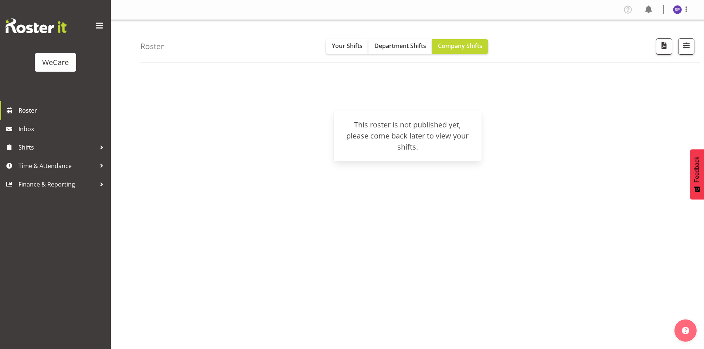 The width and height of the screenshot is (704, 349). What do you see at coordinates (664, 47) in the screenshot?
I see `button: Download a PDF of the roster according to the set date range.` at bounding box center [664, 47].